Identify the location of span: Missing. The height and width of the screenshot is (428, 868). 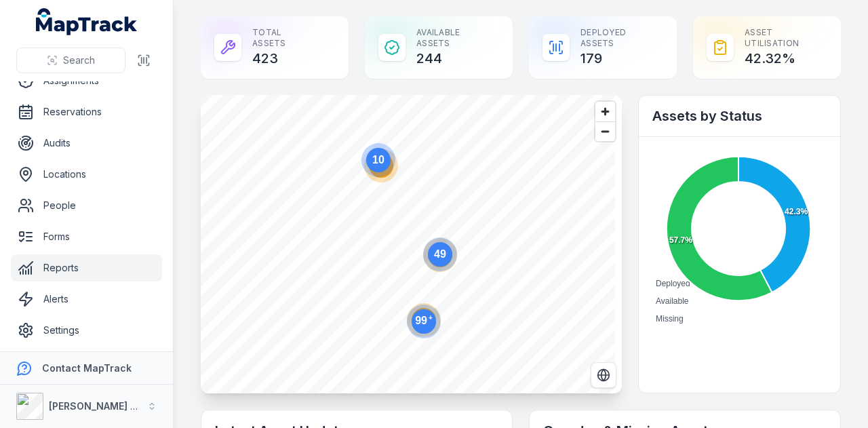
(670, 319).